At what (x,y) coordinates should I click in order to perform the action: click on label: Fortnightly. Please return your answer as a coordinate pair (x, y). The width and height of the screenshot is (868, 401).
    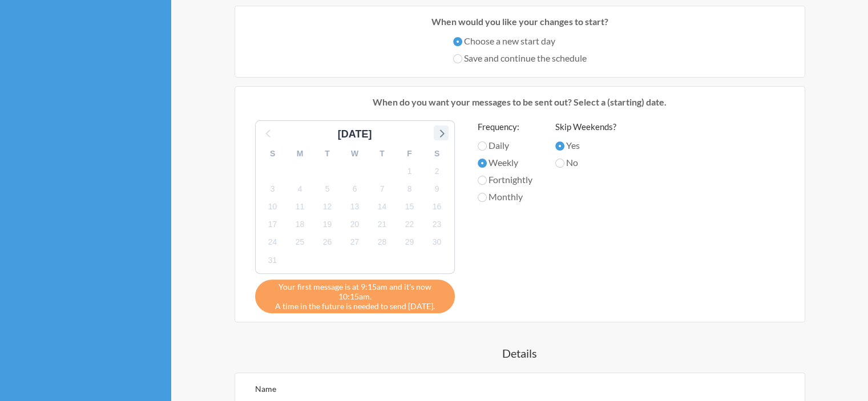
    Looking at the image, I should click on (505, 180).